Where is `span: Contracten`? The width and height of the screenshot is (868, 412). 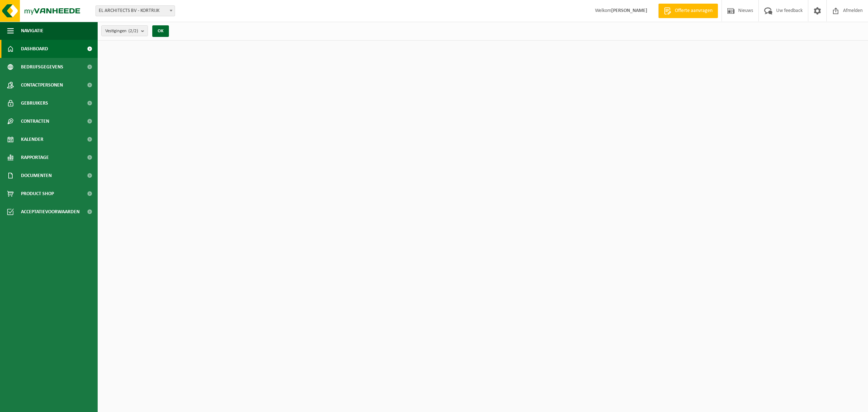
span: Contracten is located at coordinates (35, 121).